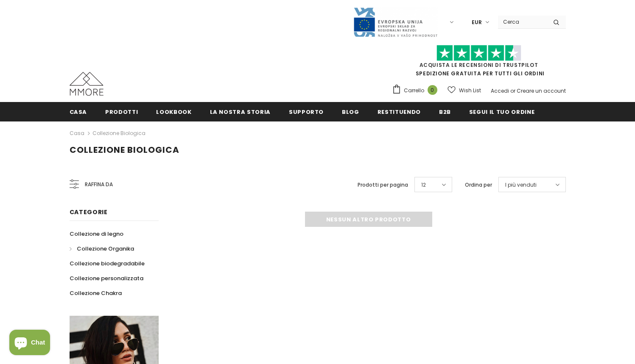 The width and height of the screenshot is (635, 364). Describe the element at coordinates (478, 185) in the screenshot. I see `label: Ordina per` at that location.